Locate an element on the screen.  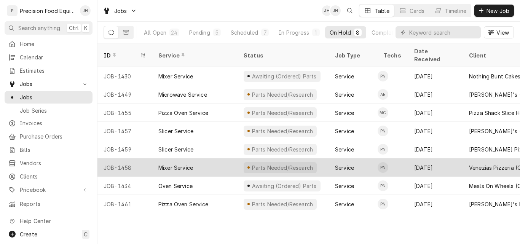
a: Vendors is located at coordinates (48, 163).